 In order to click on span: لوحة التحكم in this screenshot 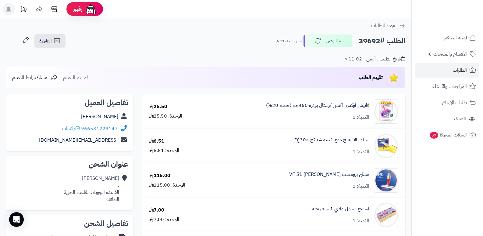, I will do `click(456, 38)`.